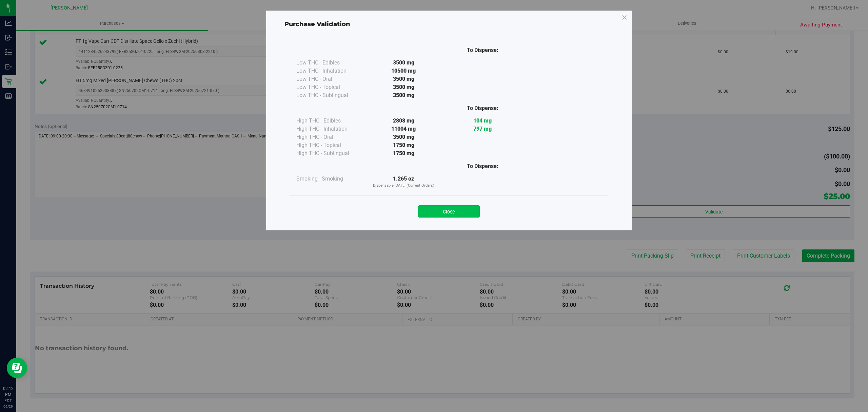  What do you see at coordinates (482, 128) in the screenshot?
I see `strong: 797 mg` at bounding box center [482, 128].